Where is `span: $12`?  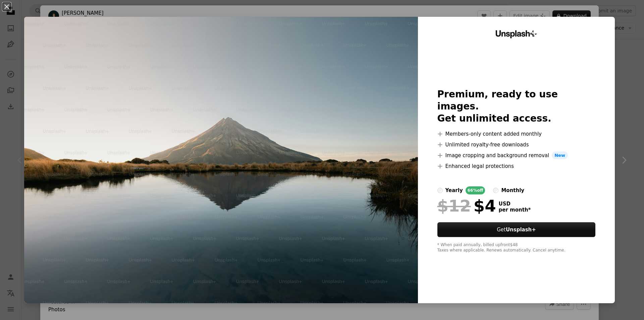
span: $12 is located at coordinates (454, 206).